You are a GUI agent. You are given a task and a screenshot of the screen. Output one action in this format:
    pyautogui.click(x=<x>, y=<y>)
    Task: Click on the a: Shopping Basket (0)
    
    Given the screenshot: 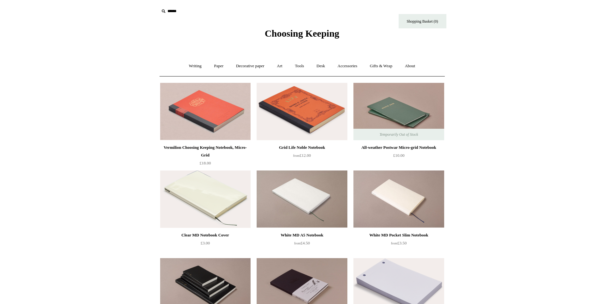 What is the action you would take?
    pyautogui.click(x=423, y=21)
    